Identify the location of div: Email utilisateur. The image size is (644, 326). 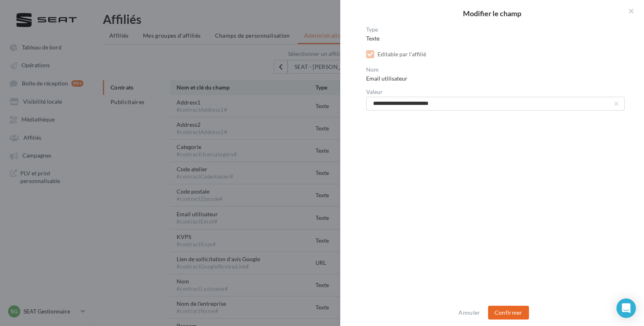
(495, 79).